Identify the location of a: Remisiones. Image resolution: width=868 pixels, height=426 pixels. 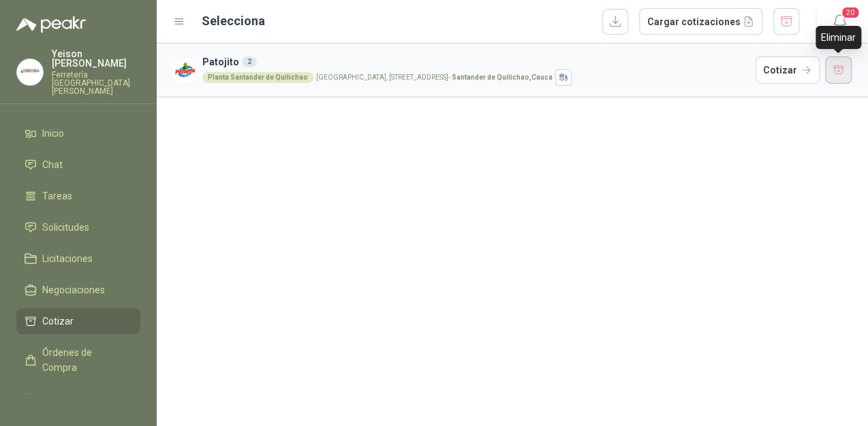
(78, 399).